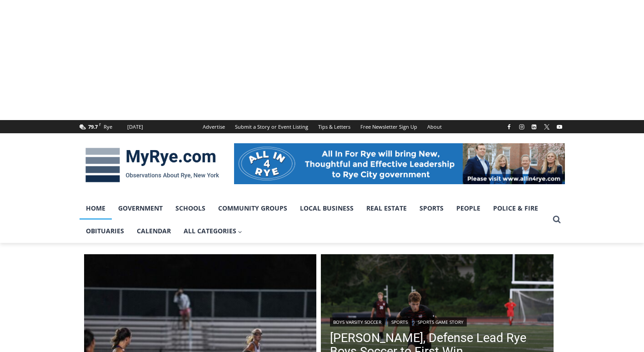  What do you see at coordinates (547, 127) in the screenshot?
I see `a: X` at bounding box center [547, 127].